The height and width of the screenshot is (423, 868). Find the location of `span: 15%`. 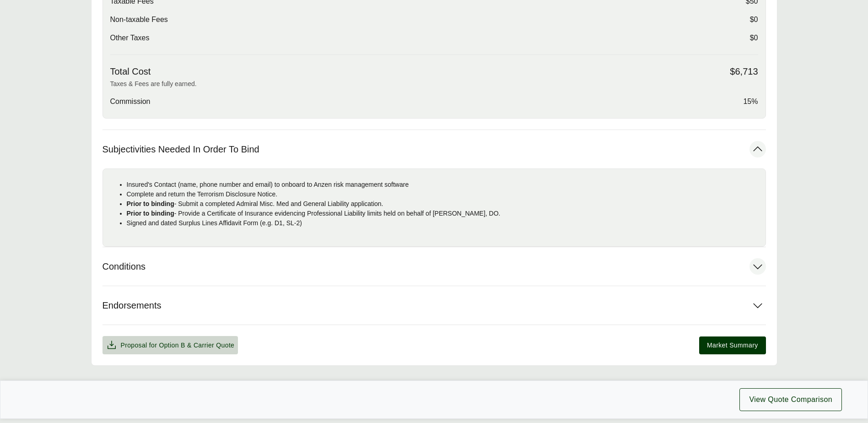

span: 15% is located at coordinates (751, 101).